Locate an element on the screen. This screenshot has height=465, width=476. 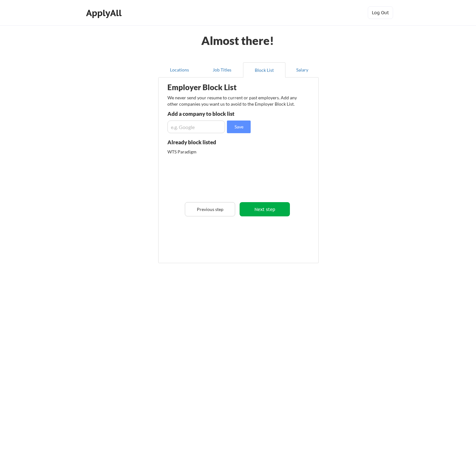
button: Next step is located at coordinates (265, 209).